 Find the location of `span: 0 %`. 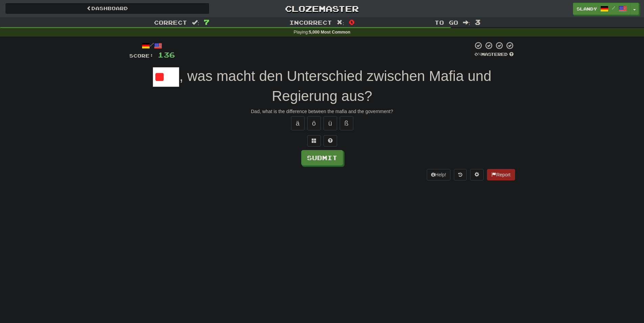

span: 0 % is located at coordinates (478, 54).